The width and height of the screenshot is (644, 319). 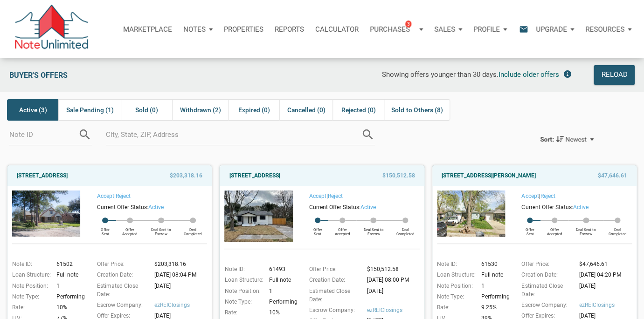 What do you see at coordinates (487, 29) in the screenshot?
I see `p: Profile` at bounding box center [487, 29].